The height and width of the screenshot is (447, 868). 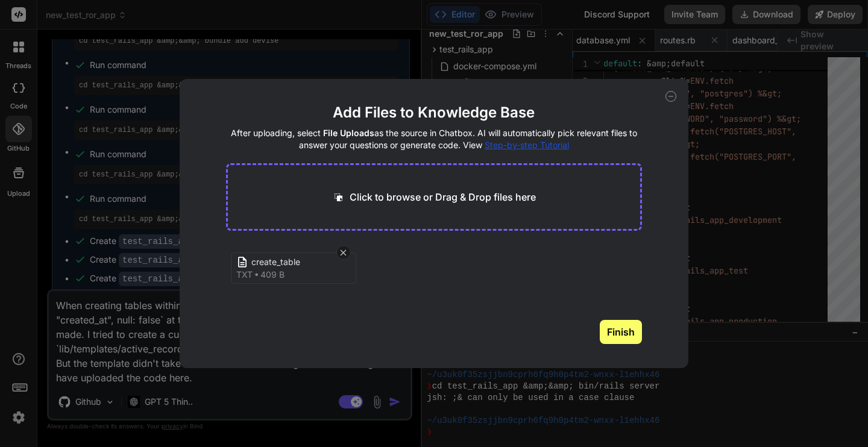 I want to click on h2: Add Files to Knowledge Base, so click(x=434, y=113).